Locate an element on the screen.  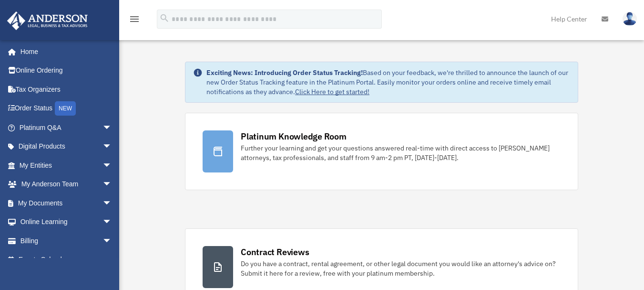
div: Contract Reviews is located at coordinates (275, 251).